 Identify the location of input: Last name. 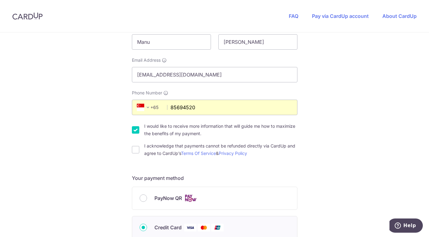
(258, 42).